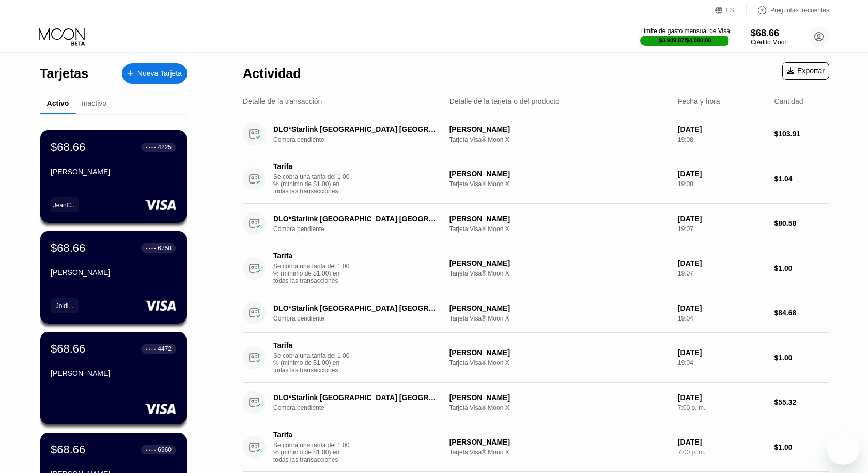 The width and height of the screenshot is (868, 473). What do you see at coordinates (58, 103) in the screenshot?
I see `font: Activo` at bounding box center [58, 103].